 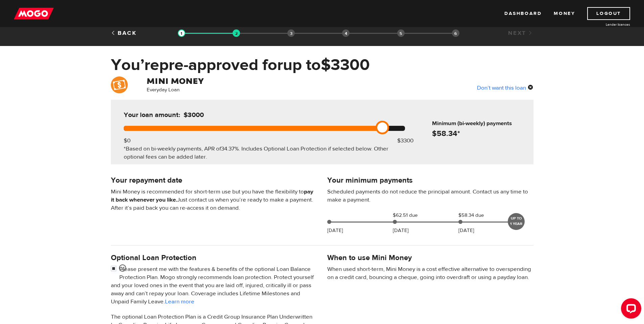 What do you see at coordinates (431, 180) in the screenshot?
I see `h4: Your minimum payments` at bounding box center [431, 180].